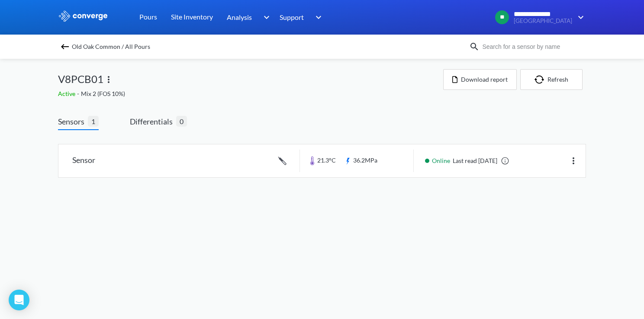 The width and height of the screenshot is (644, 319). I want to click on img: icon-search.svg, so click(474, 46).